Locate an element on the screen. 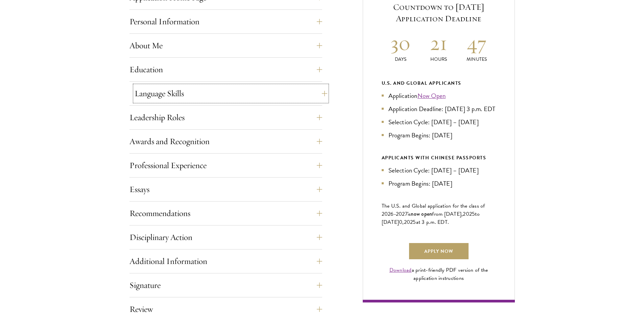 Image resolution: width=644 pixels, height=319 pixels. button: Disciplinary Action is located at coordinates (226, 237).